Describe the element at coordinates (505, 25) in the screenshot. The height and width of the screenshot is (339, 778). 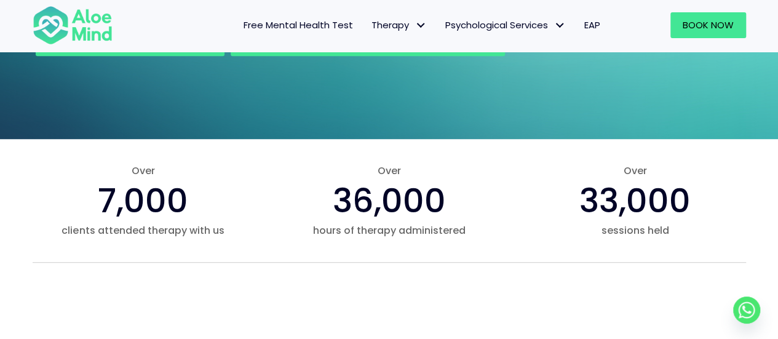
I see `span: Psychological Services` at that location.